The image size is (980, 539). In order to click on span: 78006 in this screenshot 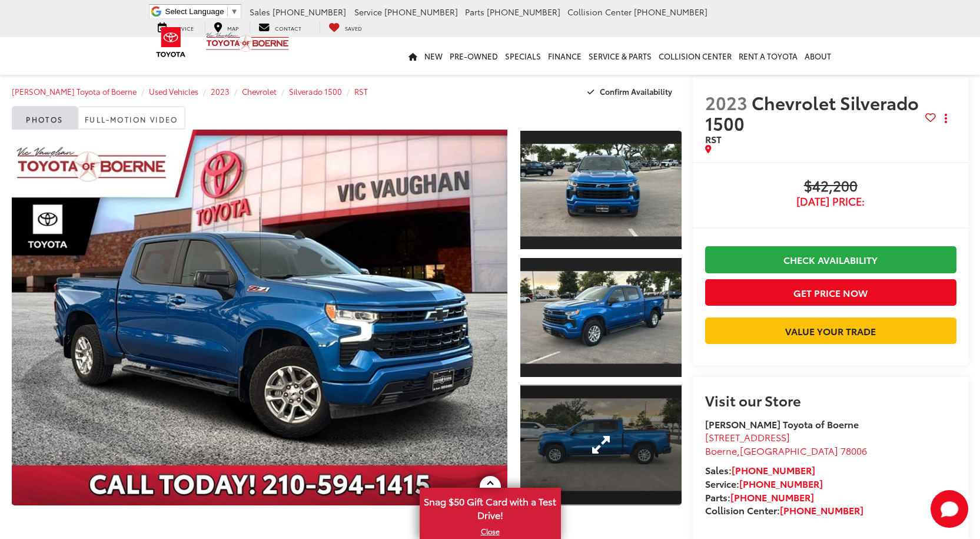, I will do `click(854, 450)`.